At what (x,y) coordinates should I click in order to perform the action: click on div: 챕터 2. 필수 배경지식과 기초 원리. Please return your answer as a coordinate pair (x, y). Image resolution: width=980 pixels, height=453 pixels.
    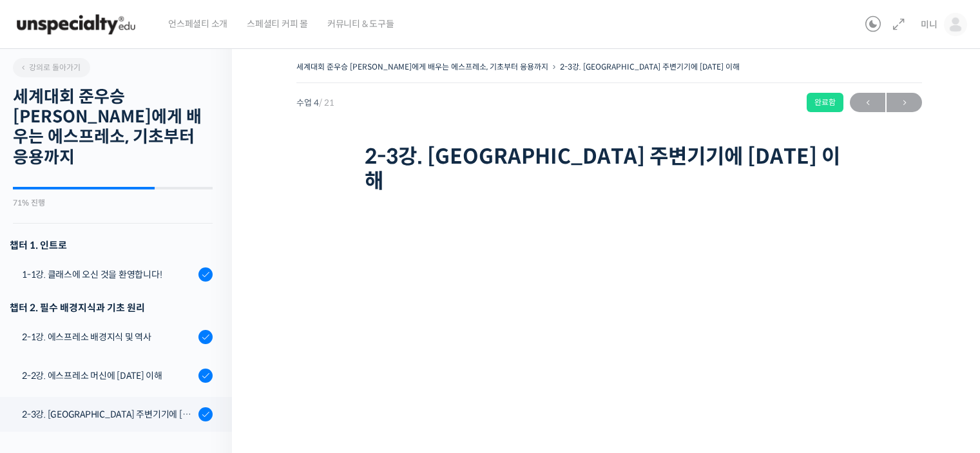
    Looking at the image, I should click on (111, 308).